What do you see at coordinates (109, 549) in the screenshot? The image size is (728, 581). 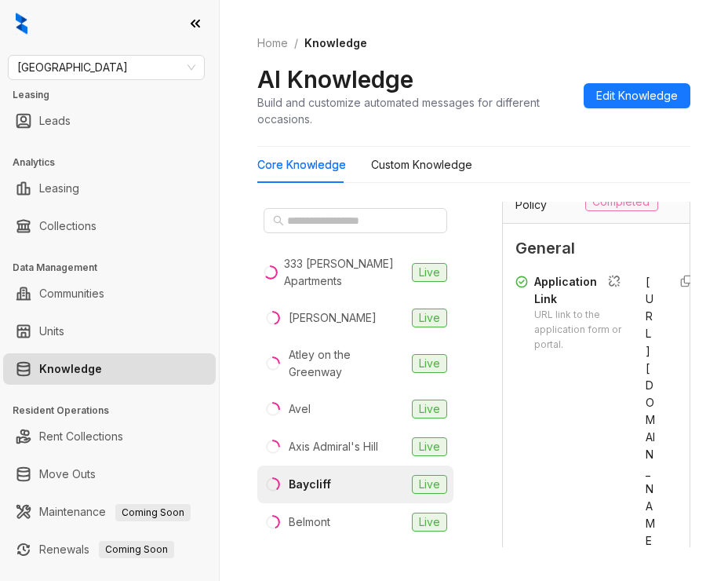 I see `li: Renewals` at bounding box center [109, 549].